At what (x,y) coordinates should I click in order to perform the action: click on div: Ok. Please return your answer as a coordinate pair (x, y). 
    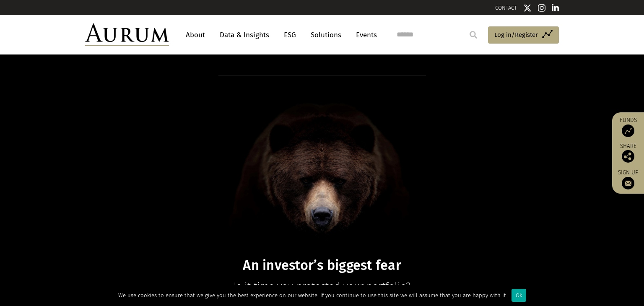
    Looking at the image, I should click on (519, 295).